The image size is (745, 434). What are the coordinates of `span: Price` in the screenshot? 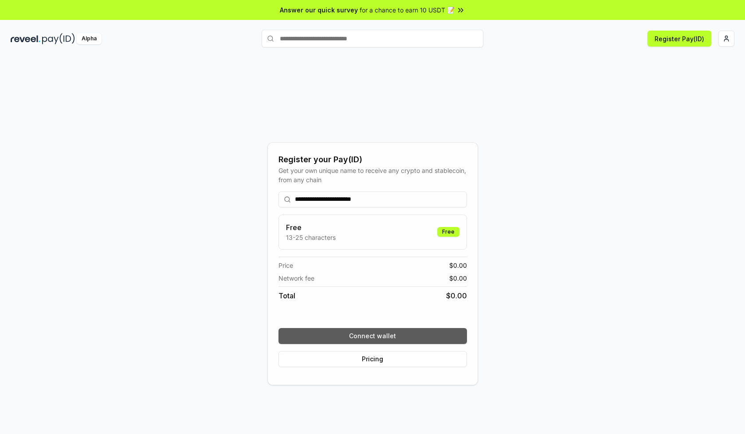 It's located at (286, 265).